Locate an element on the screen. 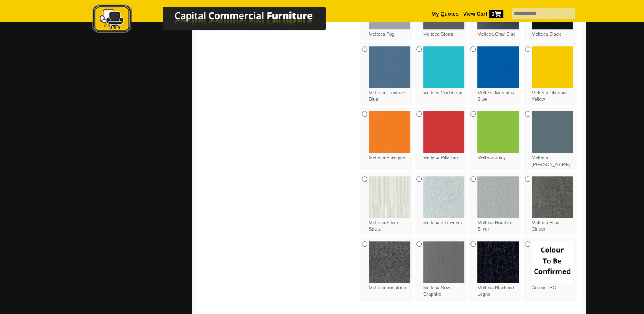  img: Melteca Zincworks is located at coordinates (444, 197).